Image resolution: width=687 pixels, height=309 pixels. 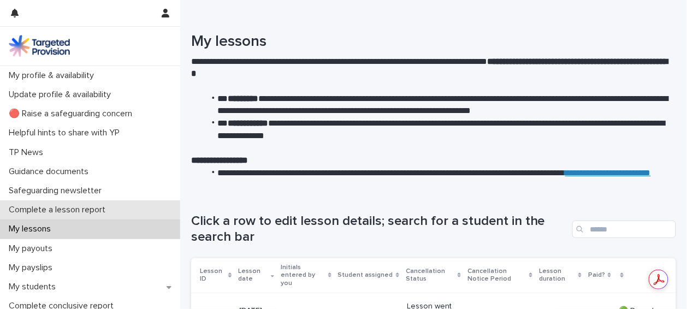 What do you see at coordinates (212, 275) in the screenshot?
I see `p: Lesson ID` at bounding box center [212, 275].